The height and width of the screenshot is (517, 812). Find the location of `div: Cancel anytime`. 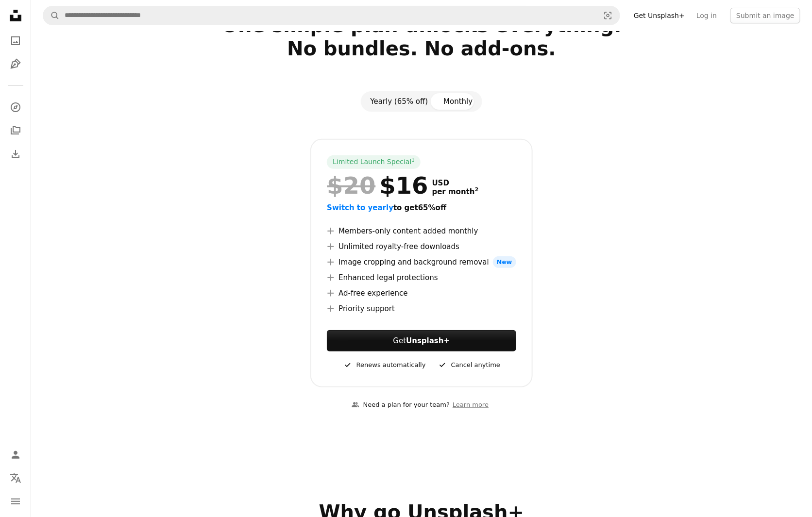

div: Cancel anytime is located at coordinates (469, 365).